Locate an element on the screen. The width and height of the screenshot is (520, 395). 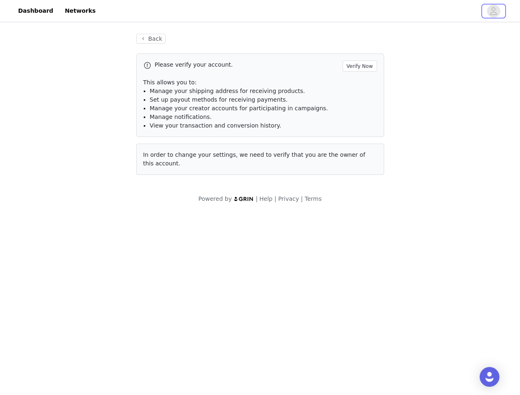
a: Networks is located at coordinates (80, 11).